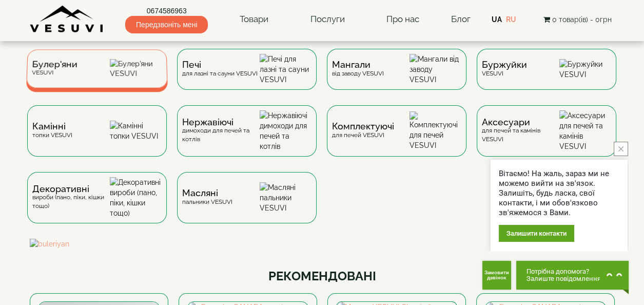 The height and width of the screenshot is (305, 644). I want to click on span: Булер'яни, so click(54, 64).